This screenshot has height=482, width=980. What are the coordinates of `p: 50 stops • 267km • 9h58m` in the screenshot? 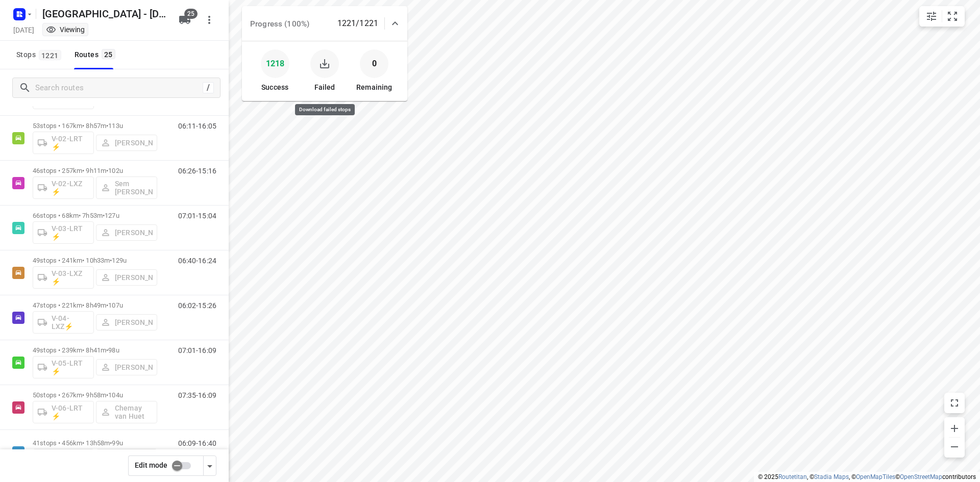 It's located at (95, 395).